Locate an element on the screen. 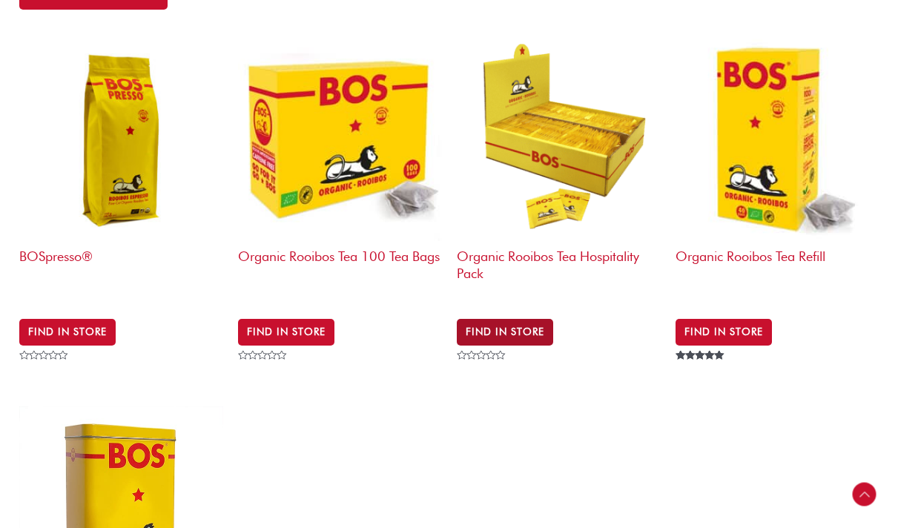  a: Organic Rooibos Tea Hospitality Pack is located at coordinates (558, 171).